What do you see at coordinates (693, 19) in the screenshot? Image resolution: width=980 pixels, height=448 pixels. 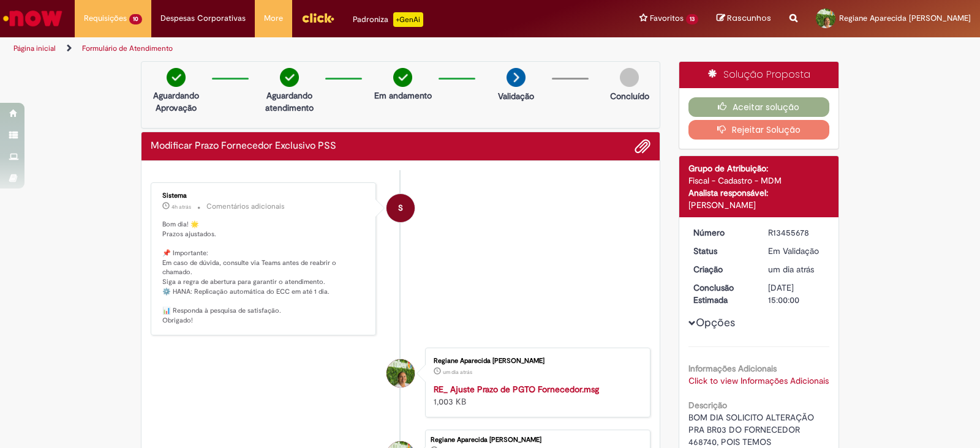 I see `span: 13` at bounding box center [693, 19].